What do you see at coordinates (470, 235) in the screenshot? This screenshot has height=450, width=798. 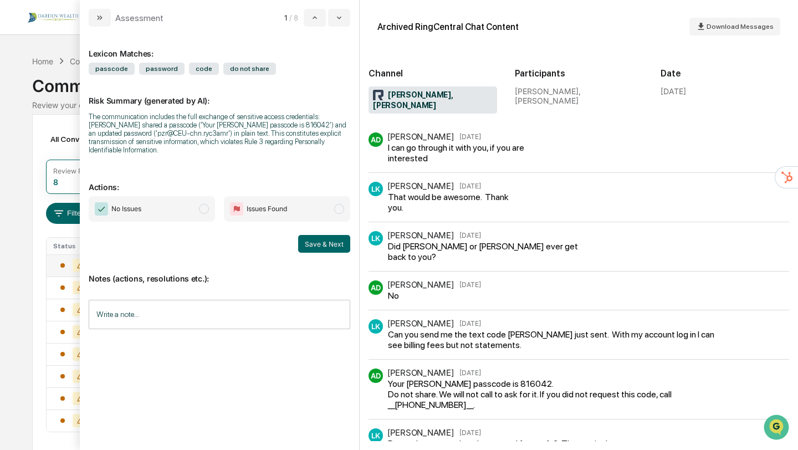 I see `time: Friday, August 8, 2025 at 9:36:02 AM` at bounding box center [470, 235].